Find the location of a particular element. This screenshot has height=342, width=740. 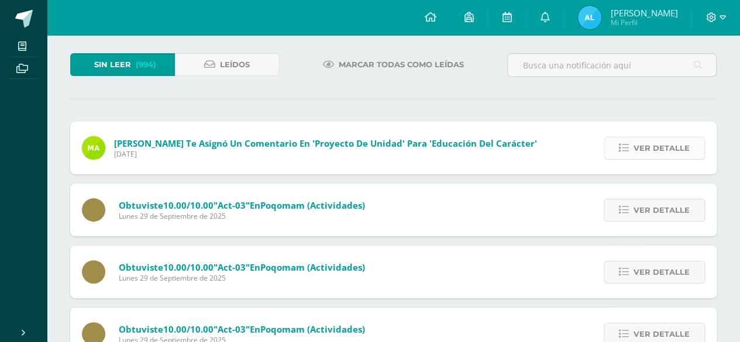

span: Marcar todas como leídas is located at coordinates (401, 64).